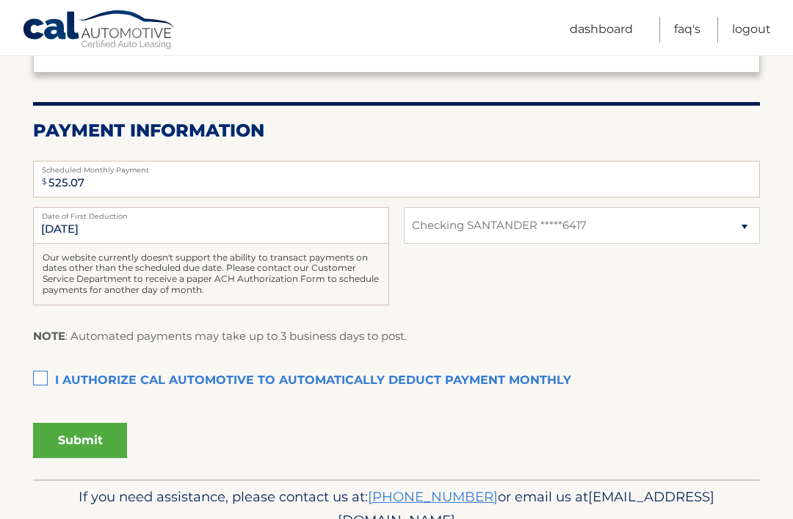 Image resolution: width=793 pixels, height=519 pixels. Describe the element at coordinates (80, 440) in the screenshot. I see `button: Submit` at that location.